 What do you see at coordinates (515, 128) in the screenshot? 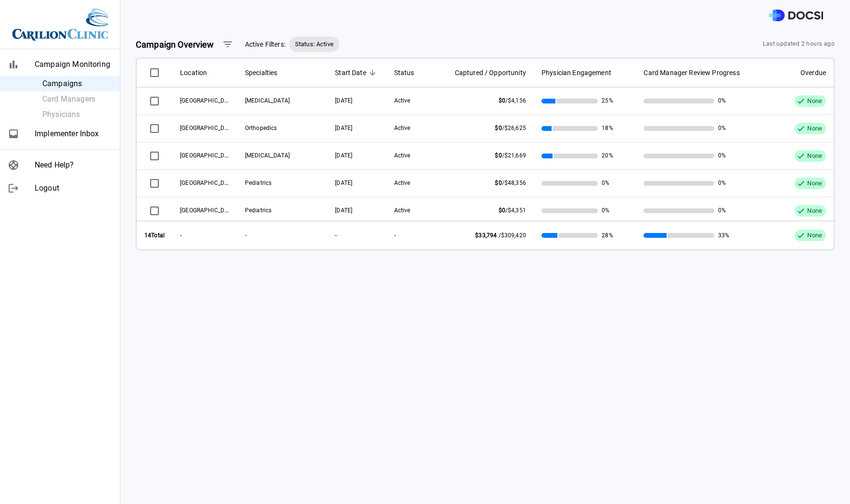
I see `span: $26,625` at bounding box center [515, 128].